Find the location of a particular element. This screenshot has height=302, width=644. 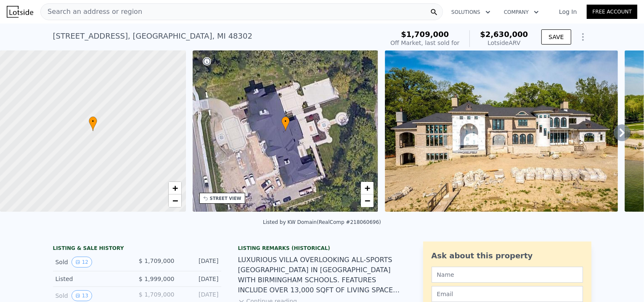

a: Log In is located at coordinates (568, 12).